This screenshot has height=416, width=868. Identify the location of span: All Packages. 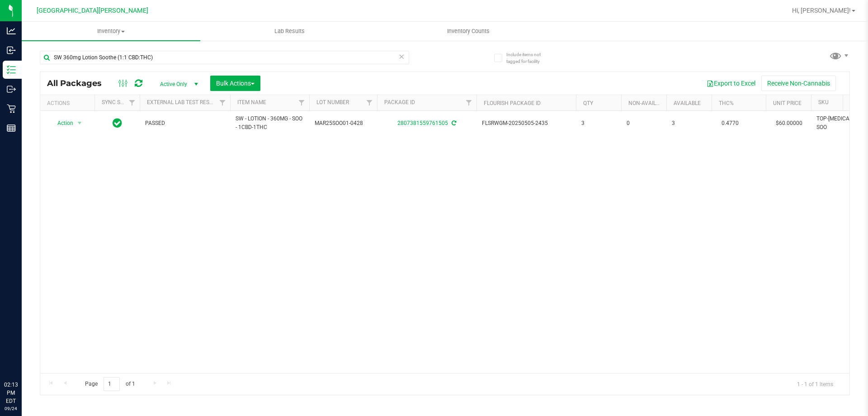
(78, 83).